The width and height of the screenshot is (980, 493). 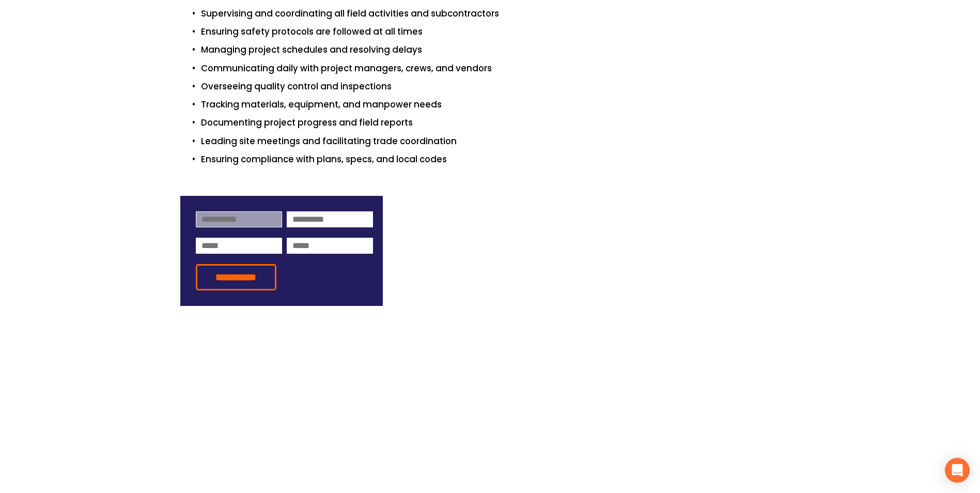 What do you see at coordinates (500, 141) in the screenshot?
I see `p: Leading site meetings and facilitating trade coordination` at bounding box center [500, 141].